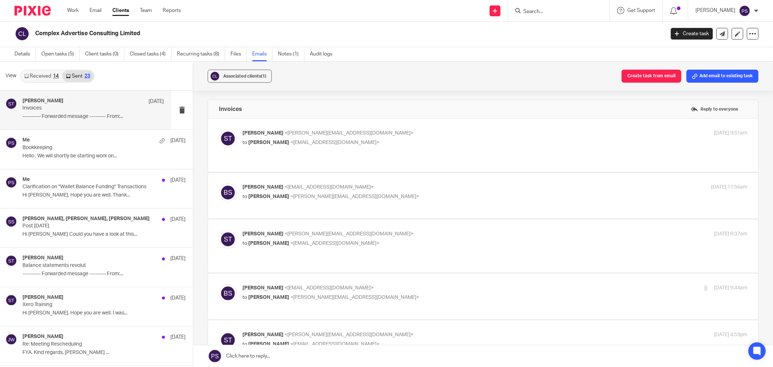 This screenshot has height=367, width=773. What do you see at coordinates (692, 34) in the screenshot?
I see `a: Create task` at bounding box center [692, 34].